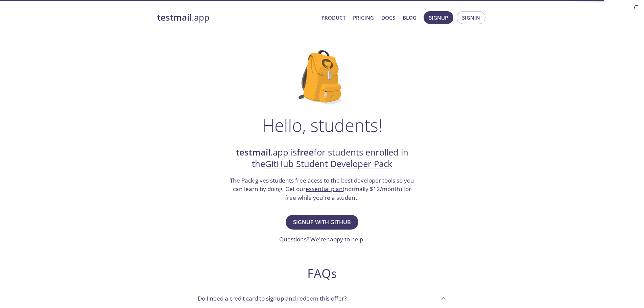  I want to click on a: testmail.app, so click(237, 18).